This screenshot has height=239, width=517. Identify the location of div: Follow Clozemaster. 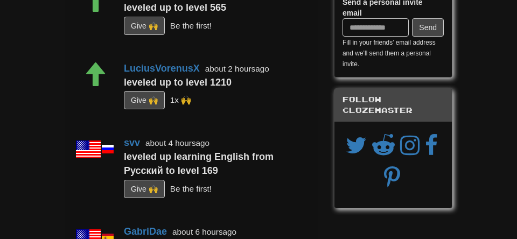
(393, 105).